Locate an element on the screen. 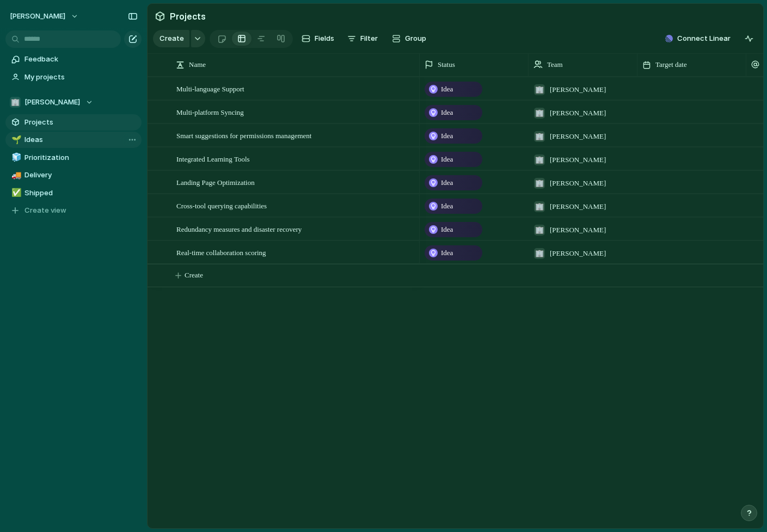  span: Shipped is located at coordinates (81, 193).